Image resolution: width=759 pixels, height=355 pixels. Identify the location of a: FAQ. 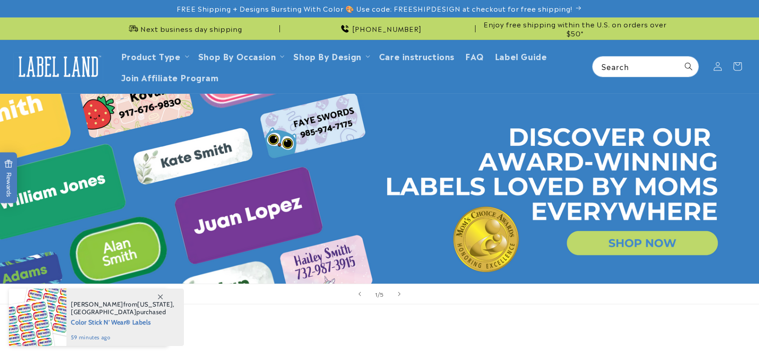
(474, 56).